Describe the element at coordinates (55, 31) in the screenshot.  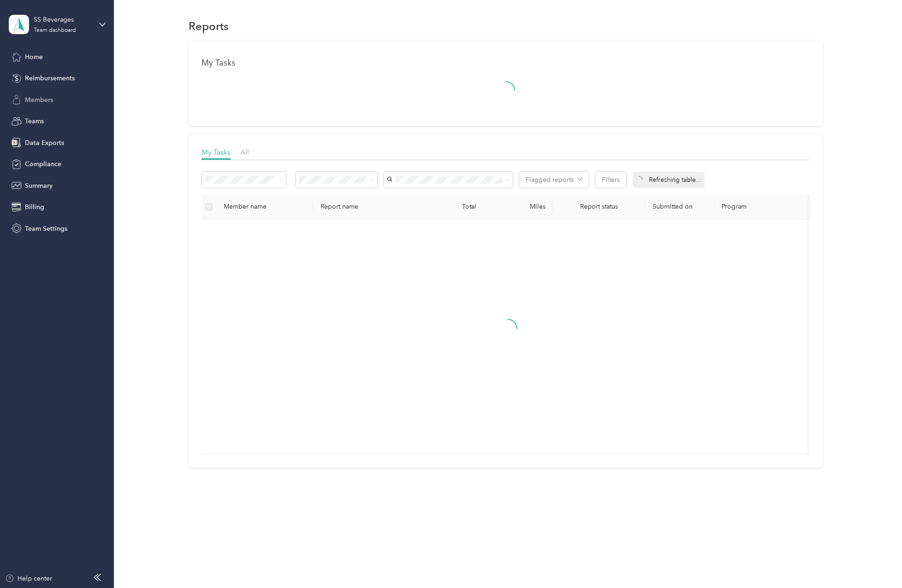
I see `div: Team dashboard` at that location.